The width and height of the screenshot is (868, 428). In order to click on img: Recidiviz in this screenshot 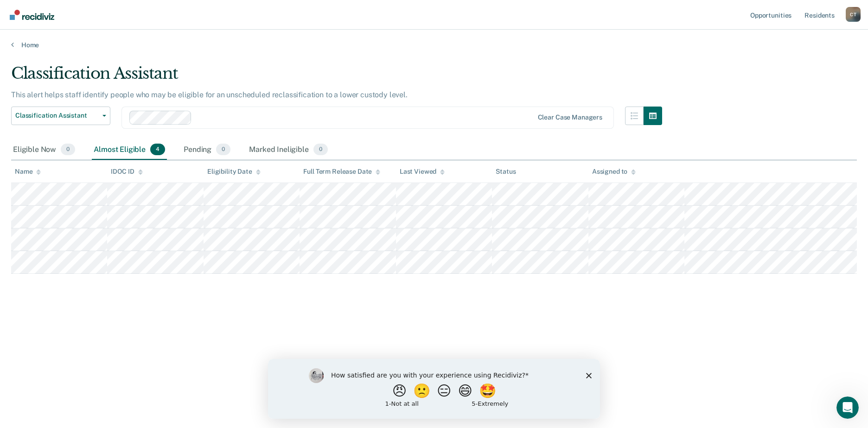, I will do `click(32, 15)`.